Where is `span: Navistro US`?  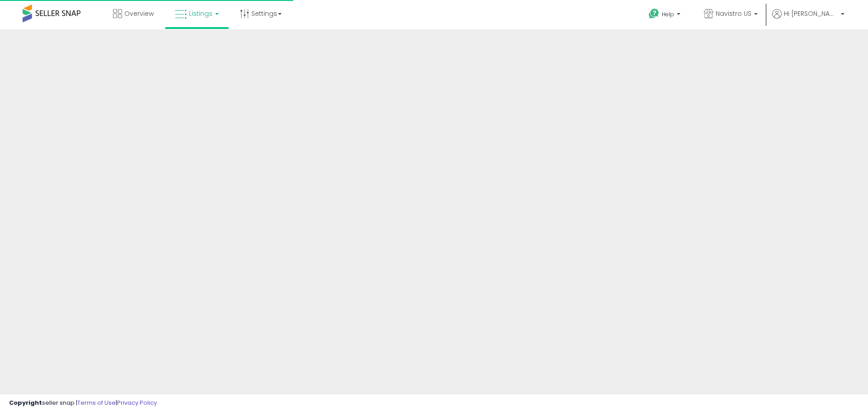 span: Navistro US is located at coordinates (733, 14).